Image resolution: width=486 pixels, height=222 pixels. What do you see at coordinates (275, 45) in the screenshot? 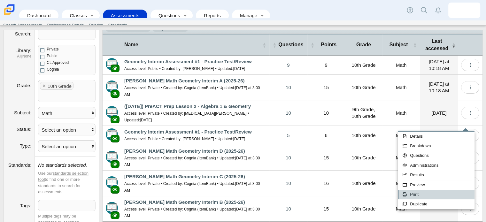
I see `span: Questions : Activate to sort` at bounding box center [275, 45].